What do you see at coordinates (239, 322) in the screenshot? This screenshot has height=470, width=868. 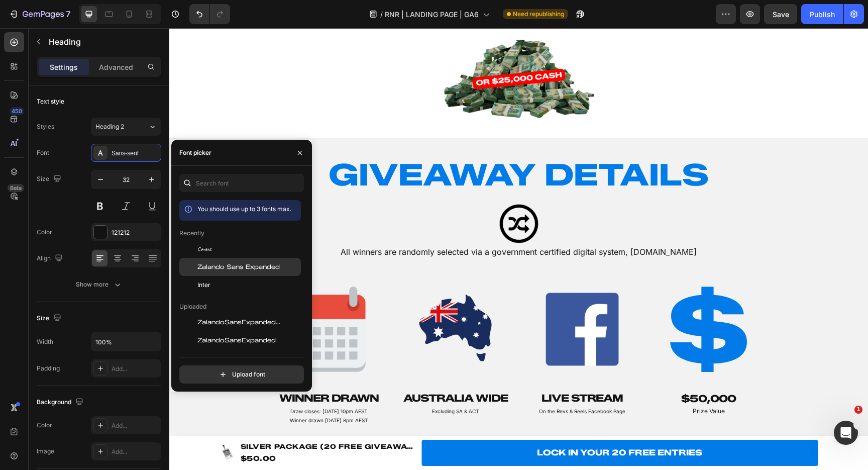 I see `span: ZalandoSansExpanded-VariableFont_wght` at bounding box center [239, 322].